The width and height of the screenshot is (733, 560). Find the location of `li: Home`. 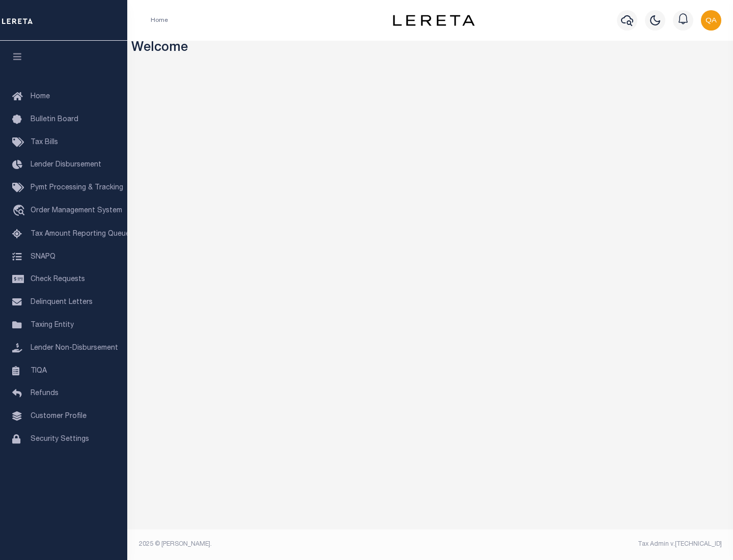

li: Home is located at coordinates (159, 20).